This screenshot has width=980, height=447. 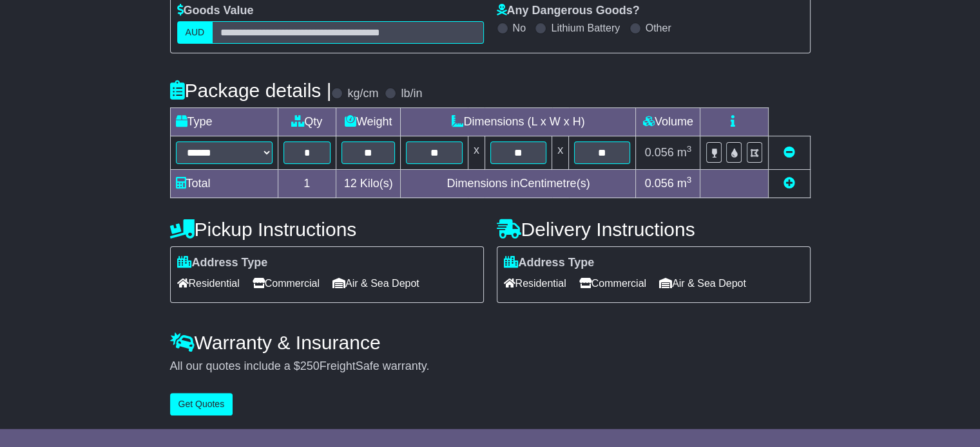 What do you see at coordinates (251, 90) in the screenshot?
I see `h4: Package details |` at bounding box center [251, 90].